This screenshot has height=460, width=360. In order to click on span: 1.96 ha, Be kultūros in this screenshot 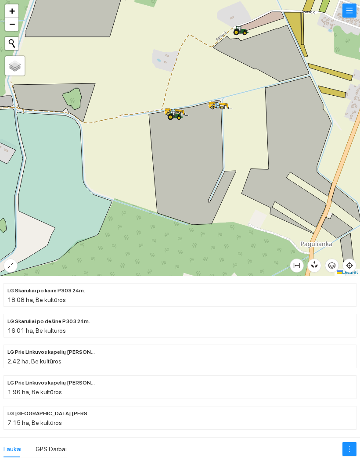, I will do `click(35, 392)`.